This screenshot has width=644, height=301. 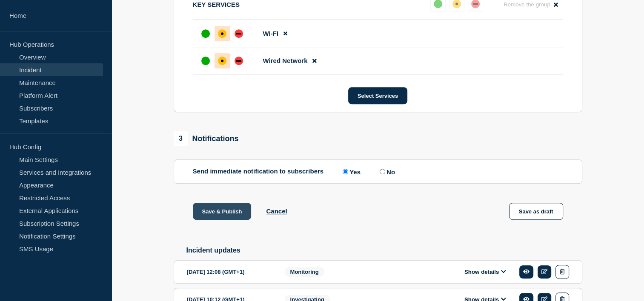 What do you see at coordinates (181, 139) in the screenshot?
I see `span: 3` at bounding box center [181, 139].